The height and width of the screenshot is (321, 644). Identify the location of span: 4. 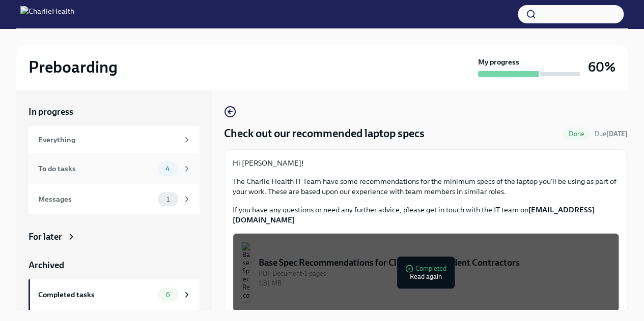
(167, 169).